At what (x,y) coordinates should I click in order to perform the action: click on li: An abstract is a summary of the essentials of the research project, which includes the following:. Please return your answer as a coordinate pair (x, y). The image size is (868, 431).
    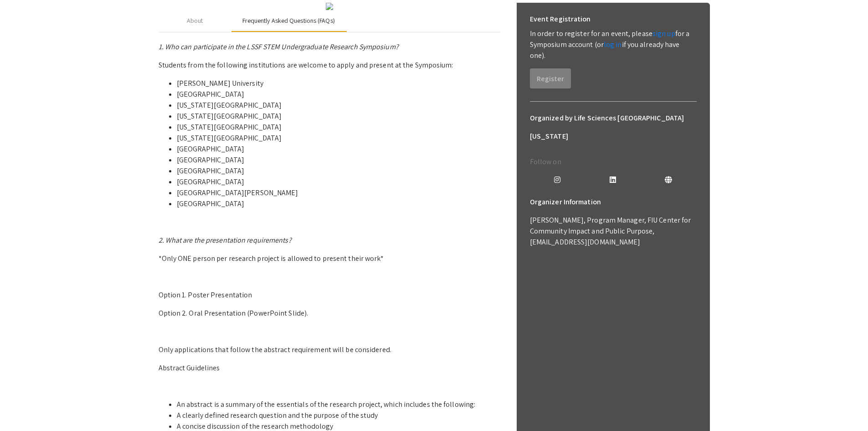
    Looking at the image, I should click on (339, 405).